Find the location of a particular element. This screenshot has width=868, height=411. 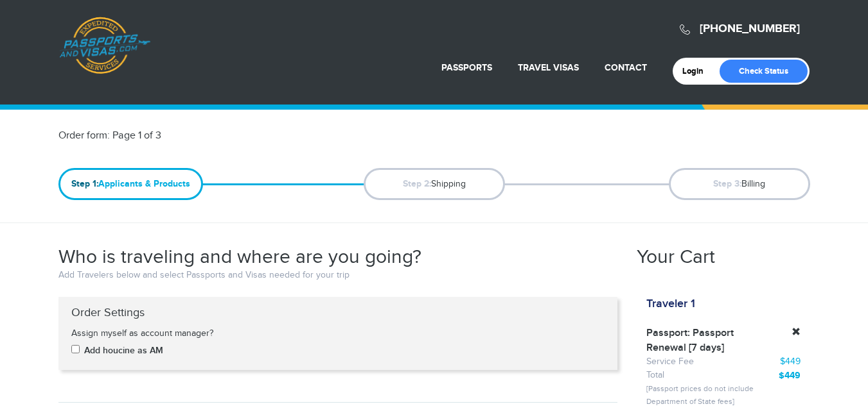

h5: Assign myself as account manager? is located at coordinates (153, 334).